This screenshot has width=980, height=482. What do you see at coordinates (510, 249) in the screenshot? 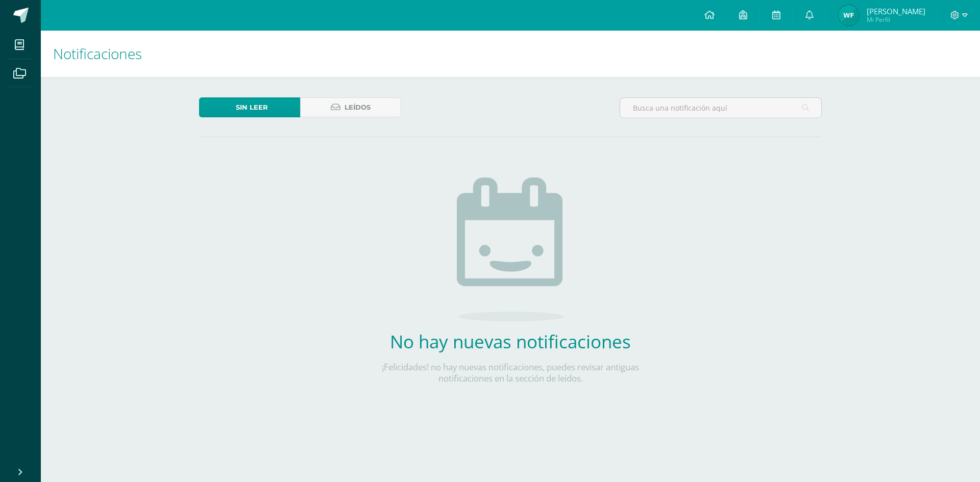
I see `img: no_activities.png` at bounding box center [510, 249].